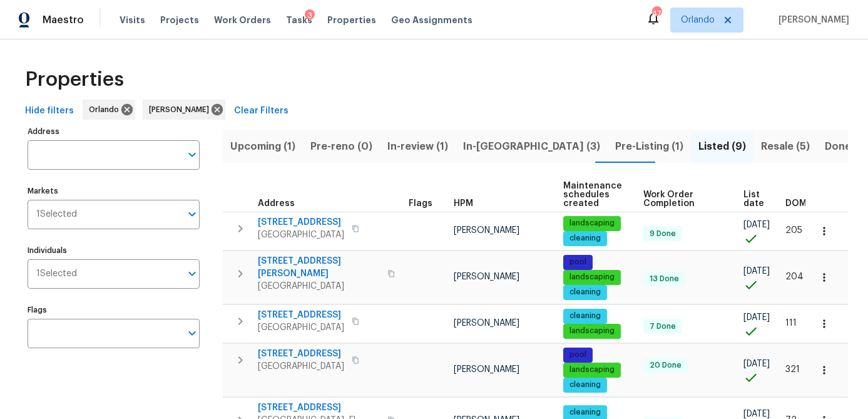 Image resolution: width=868 pixels, height=419 pixels. I want to click on span: Pre-Listing (1), so click(649, 147).